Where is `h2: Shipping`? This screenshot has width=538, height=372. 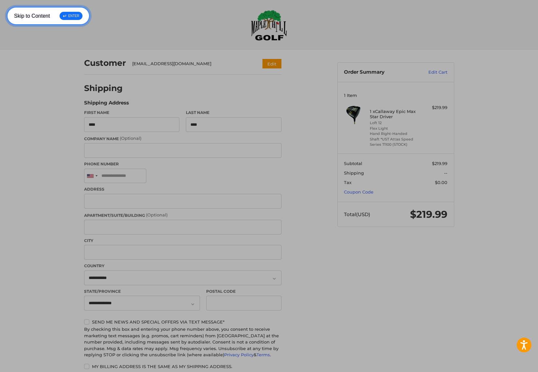 h2: Shipping is located at coordinates (103, 88).